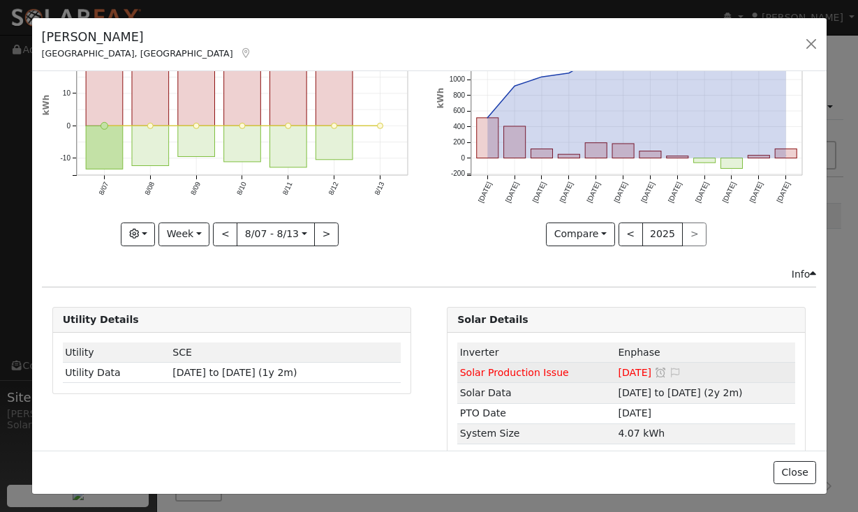 The width and height of the screenshot is (858, 512). Describe the element at coordinates (66, 94) in the screenshot. I see `text: 10` at that location.